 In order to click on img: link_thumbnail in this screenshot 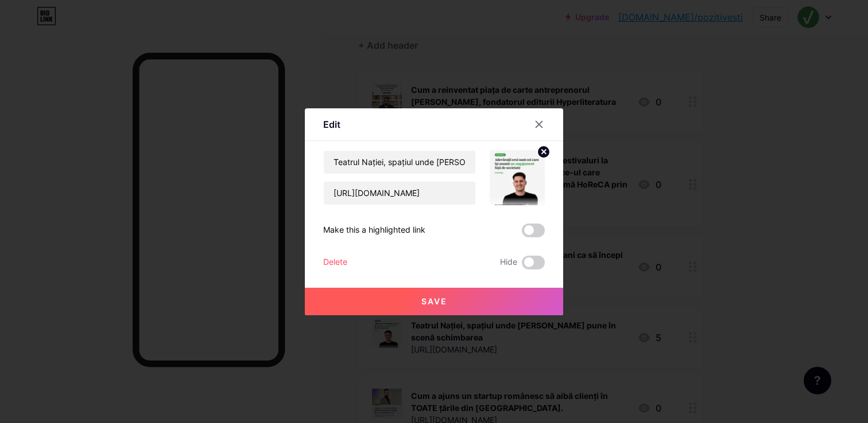, I will do `click(517, 178)`.